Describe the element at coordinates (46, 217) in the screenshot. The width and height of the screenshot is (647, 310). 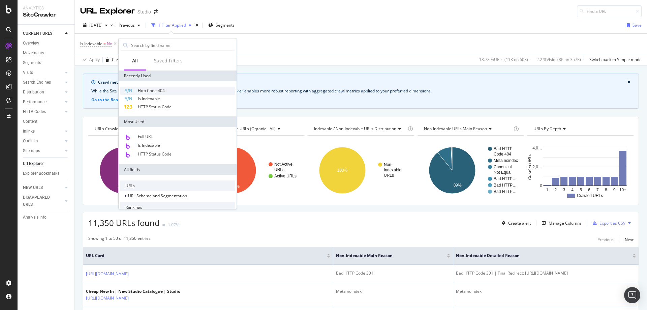
I see `a: Analysis Info` at that location.